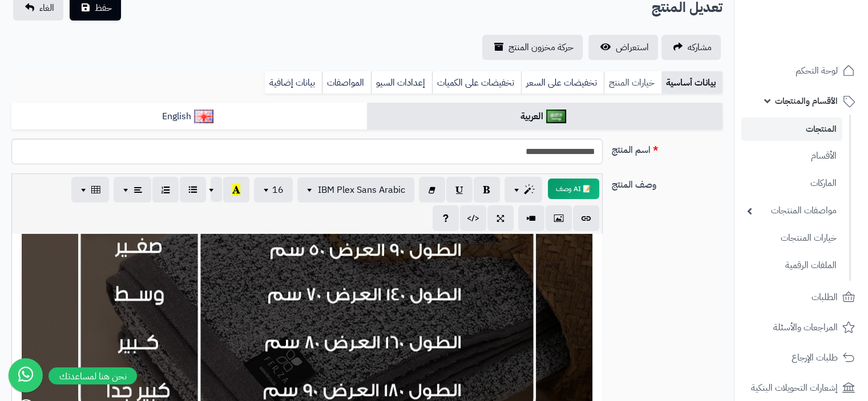 The width and height of the screenshot is (868, 401). Describe the element at coordinates (801, 297) in the screenshot. I see `a: الطلبات` at that location.